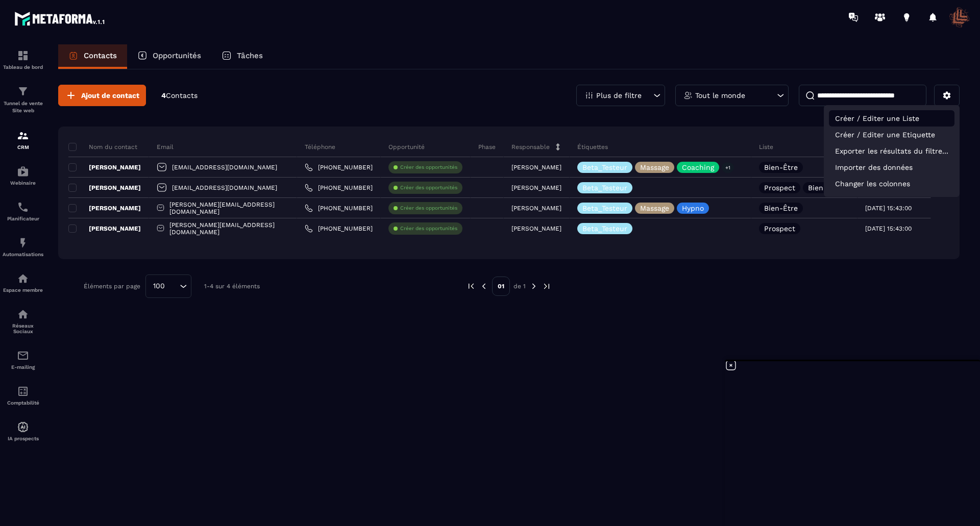  What do you see at coordinates (23, 438) in the screenshot?
I see `p: IA prospects` at bounding box center [23, 438].